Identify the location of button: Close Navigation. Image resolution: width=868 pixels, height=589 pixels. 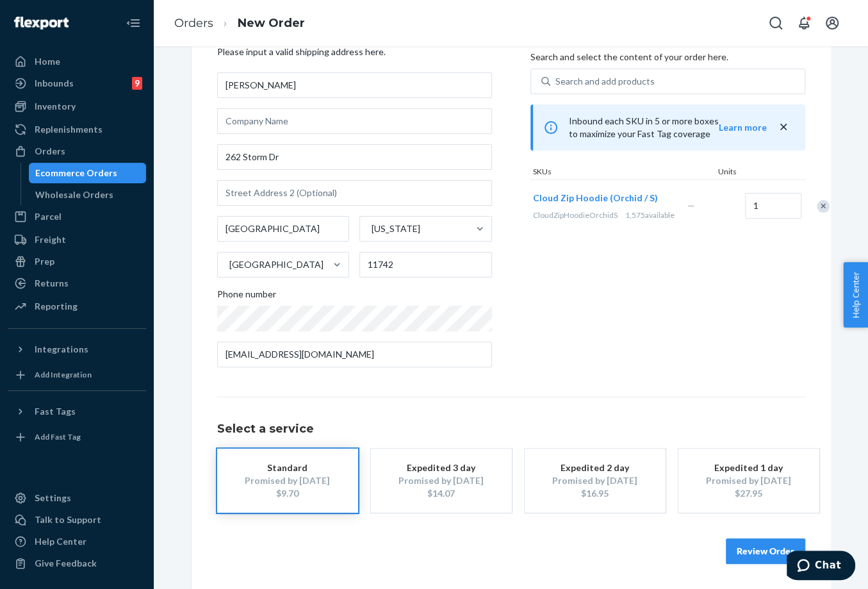
(133, 23).